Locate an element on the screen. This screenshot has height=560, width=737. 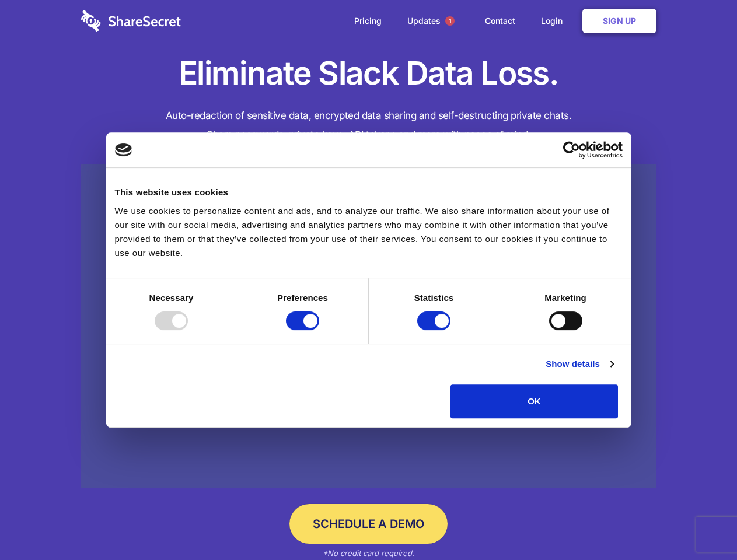
div: We use cookies to personalize content and ads, and to analyze our traffic. We also share informat... is located at coordinates (369, 232).